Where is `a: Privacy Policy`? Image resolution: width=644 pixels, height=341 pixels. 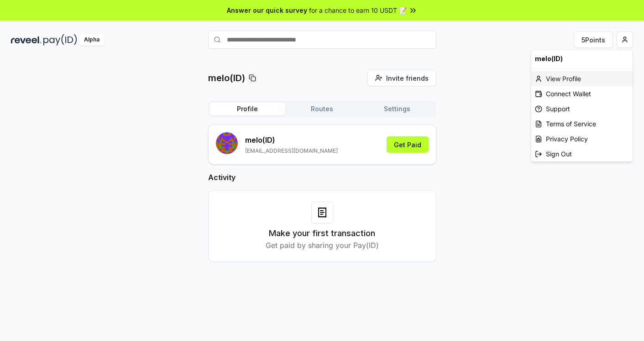 a: Privacy Policy is located at coordinates (582, 139).